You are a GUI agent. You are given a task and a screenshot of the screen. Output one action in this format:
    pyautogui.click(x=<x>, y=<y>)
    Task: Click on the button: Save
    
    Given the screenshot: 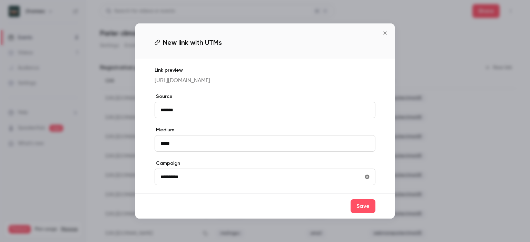 What is the action you would take?
    pyautogui.click(x=363, y=206)
    